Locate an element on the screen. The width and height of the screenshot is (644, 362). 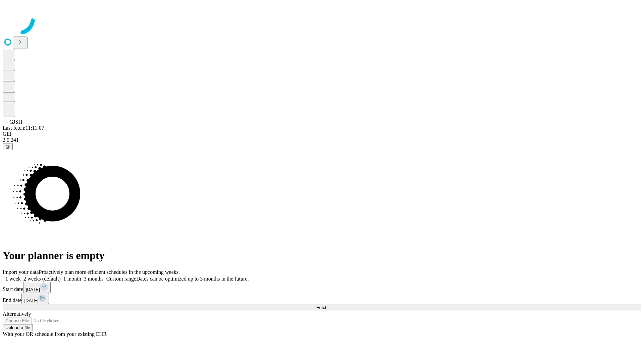
span: With your OR schedule from your existing EHR is located at coordinates (55, 334).